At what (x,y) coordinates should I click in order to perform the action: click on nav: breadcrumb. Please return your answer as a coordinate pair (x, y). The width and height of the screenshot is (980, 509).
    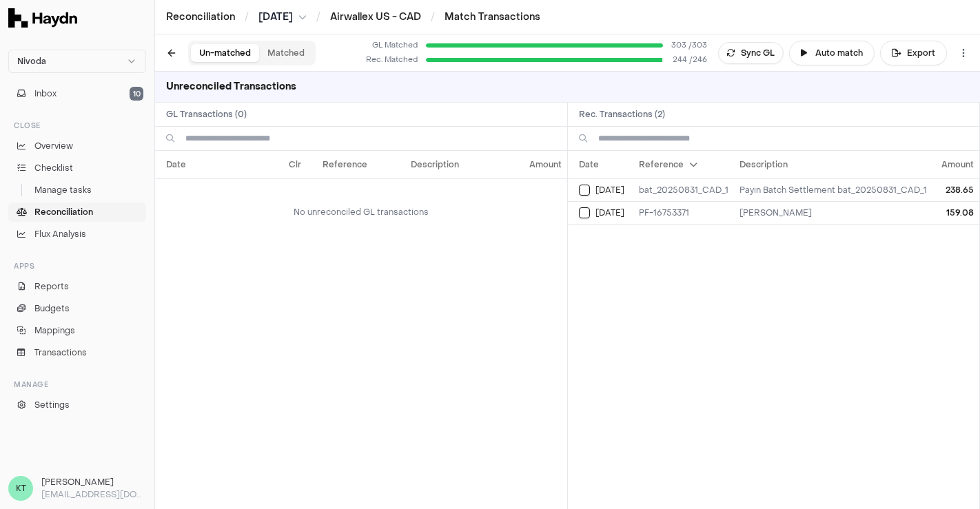
    Looking at the image, I should click on (353, 17).